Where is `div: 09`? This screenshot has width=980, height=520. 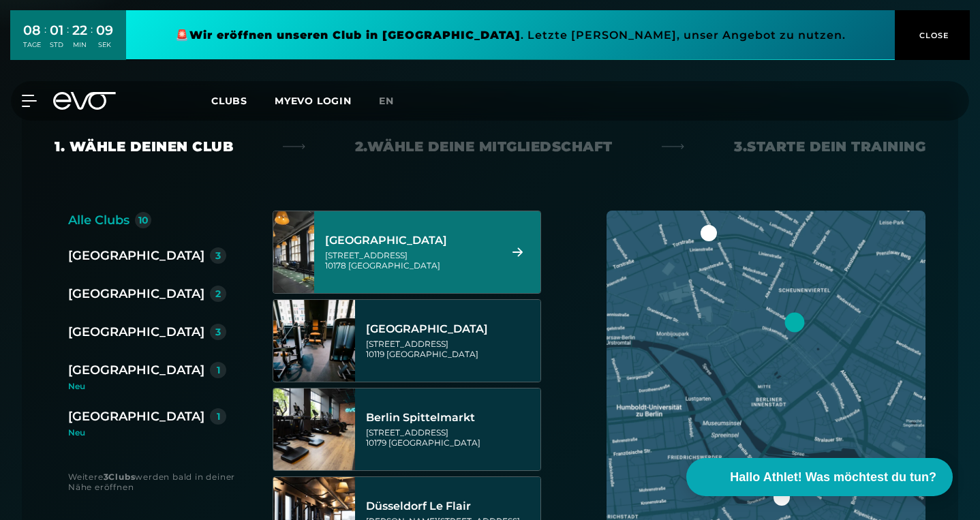 div: 09 is located at coordinates (104, 30).